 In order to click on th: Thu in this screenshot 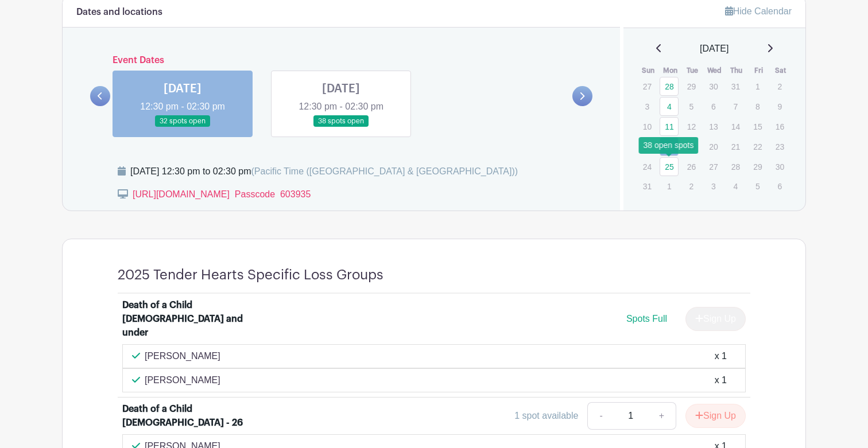, I will do `click(737, 71)`.